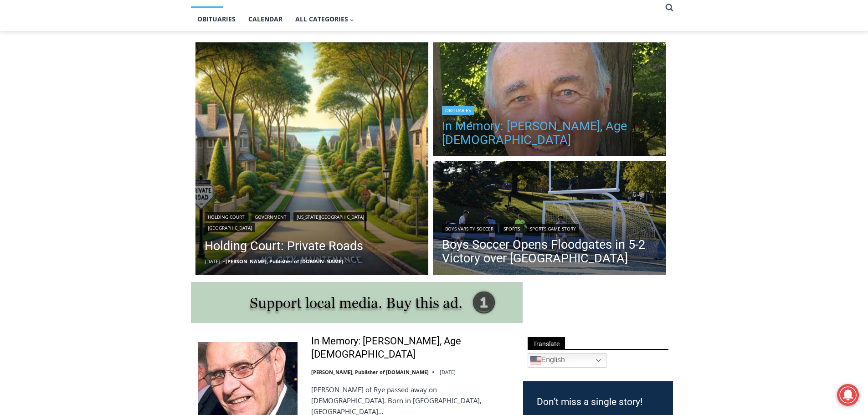 This screenshot has height=415, width=868. Describe the element at coordinates (357, 302) in the screenshot. I see `img: support local media, buy this ad` at that location.